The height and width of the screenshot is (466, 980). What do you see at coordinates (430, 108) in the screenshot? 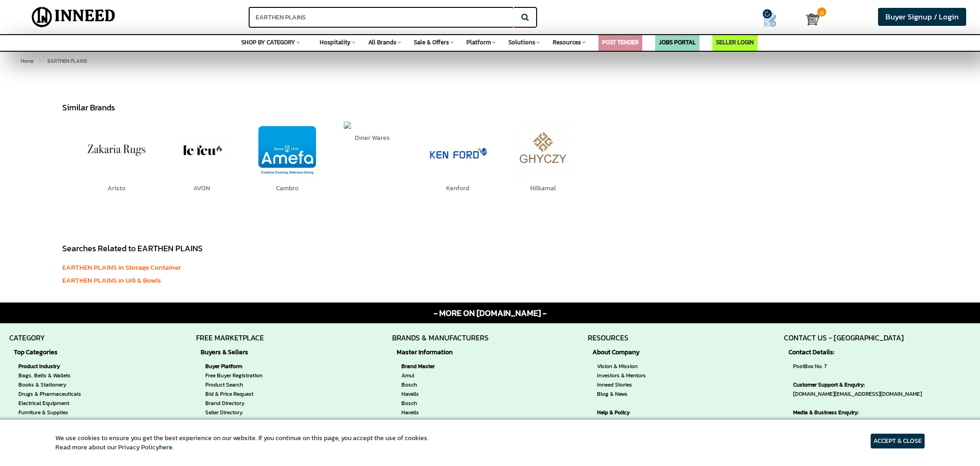
I see `h4: Similar Brands` at bounding box center [430, 108].